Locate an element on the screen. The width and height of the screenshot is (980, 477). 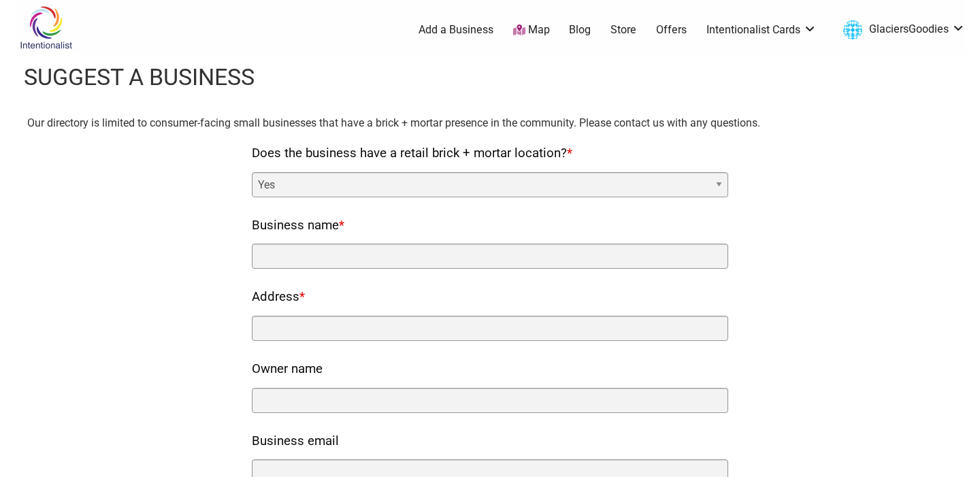
a: Map is located at coordinates (532, 30).